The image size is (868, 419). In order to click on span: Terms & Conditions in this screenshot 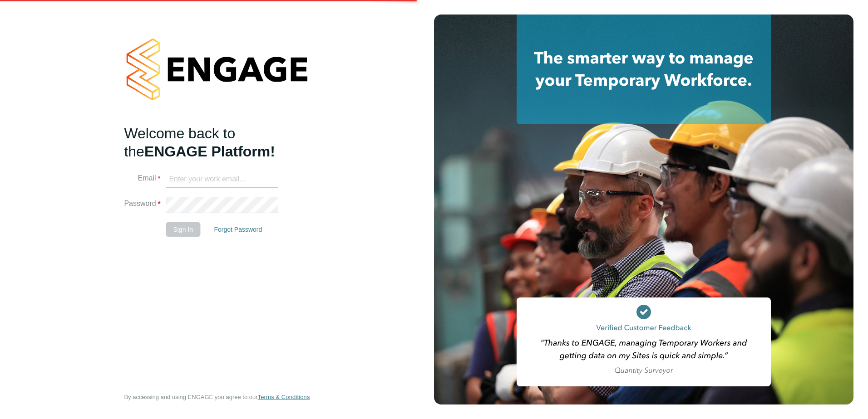, I will do `click(284, 397)`.